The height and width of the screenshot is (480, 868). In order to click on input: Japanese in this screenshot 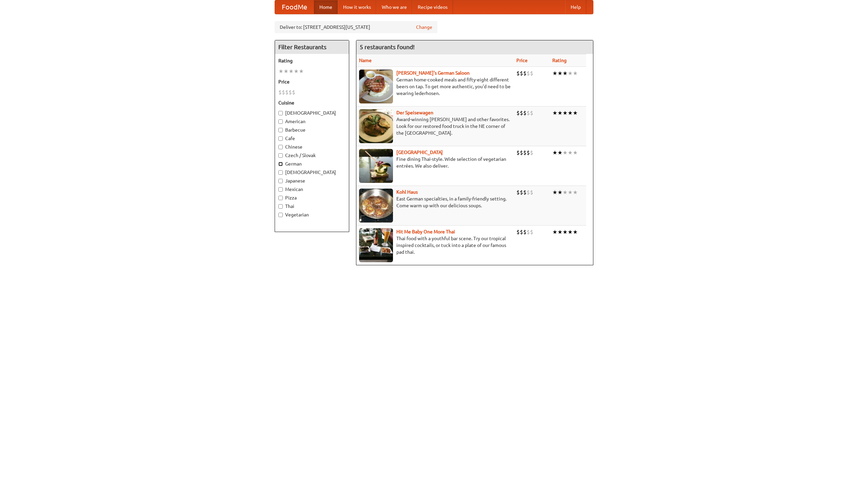, I will do `click(280, 181)`.